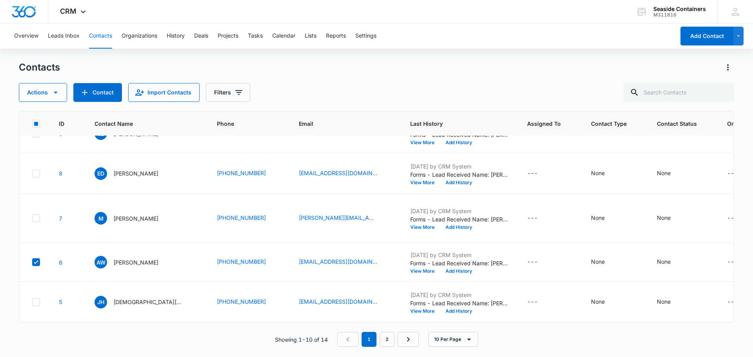 The image size is (753, 357). What do you see at coordinates (39, 67) in the screenshot?
I see `h1: Contacts` at bounding box center [39, 67].